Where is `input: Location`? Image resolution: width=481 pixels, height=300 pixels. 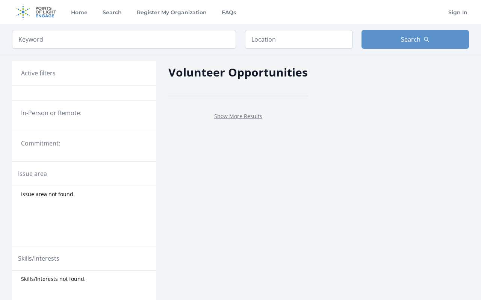 input: Location is located at coordinates (299, 39).